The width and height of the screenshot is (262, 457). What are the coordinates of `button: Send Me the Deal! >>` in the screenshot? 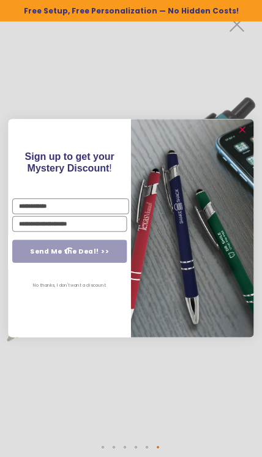 It's located at (69, 251).